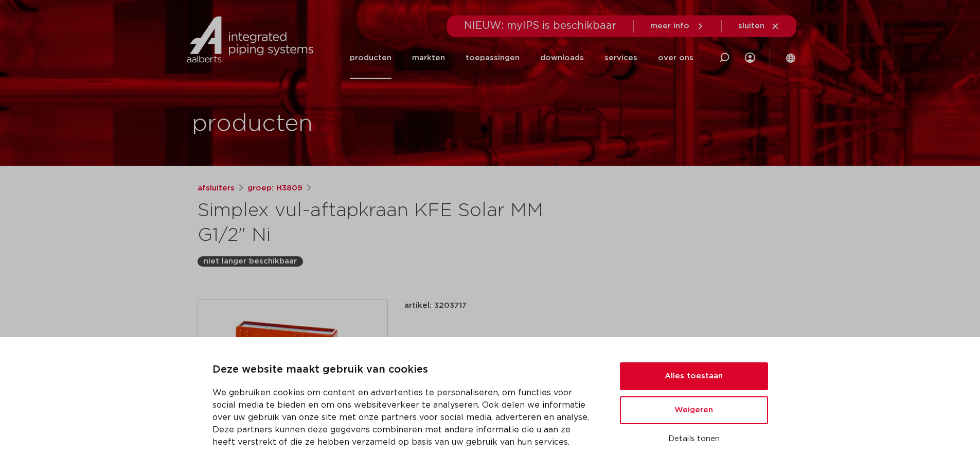 The width and height of the screenshot is (980, 473). I want to click on nav: Menu, so click(521, 57).